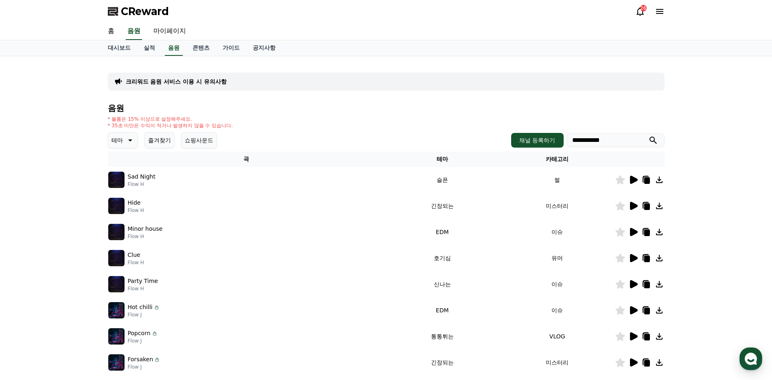 The width and height of the screenshot is (772, 380). I want to click on td: 슬픈, so click(442, 180).